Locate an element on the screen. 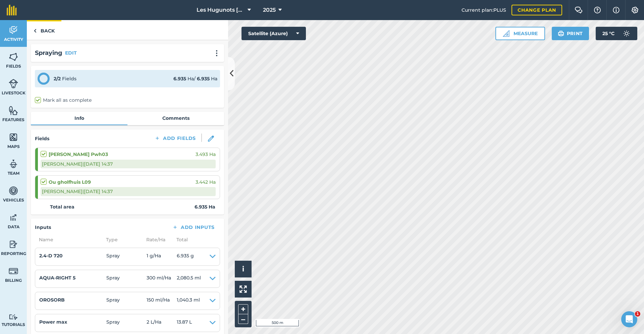 The image size is (644, 334). button: Add Inputs is located at coordinates (193, 227).